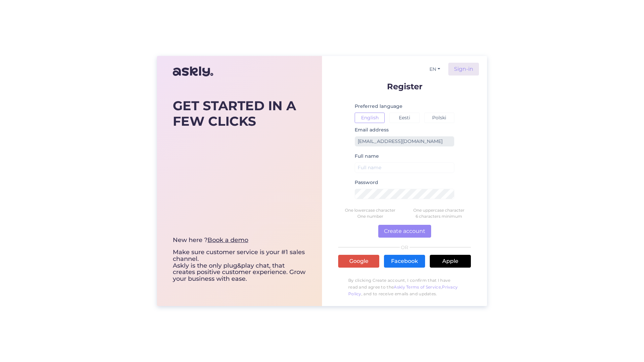  I want to click on button: Create account, so click(405, 231).